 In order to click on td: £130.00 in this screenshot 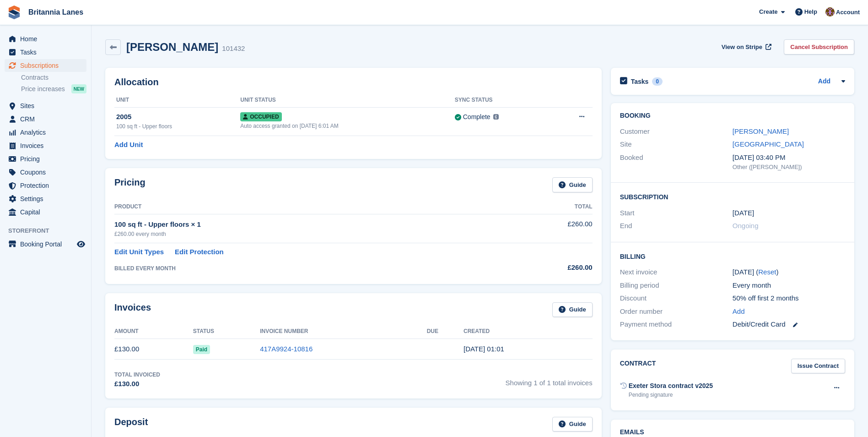, I will do `click(154, 349)`.